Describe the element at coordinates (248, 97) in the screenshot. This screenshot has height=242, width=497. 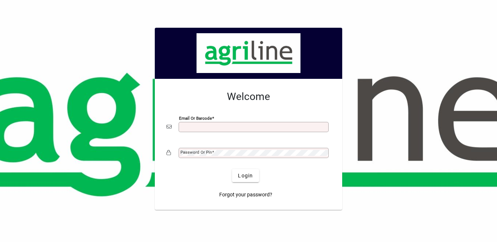
I see `h2: Welcome` at that location.